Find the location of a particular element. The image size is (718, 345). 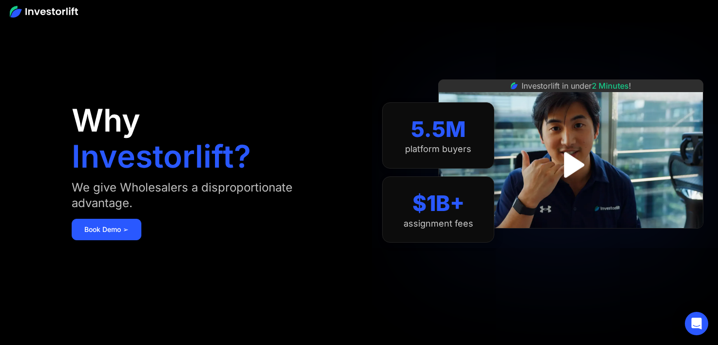

div: 5.5M is located at coordinates (438, 129).